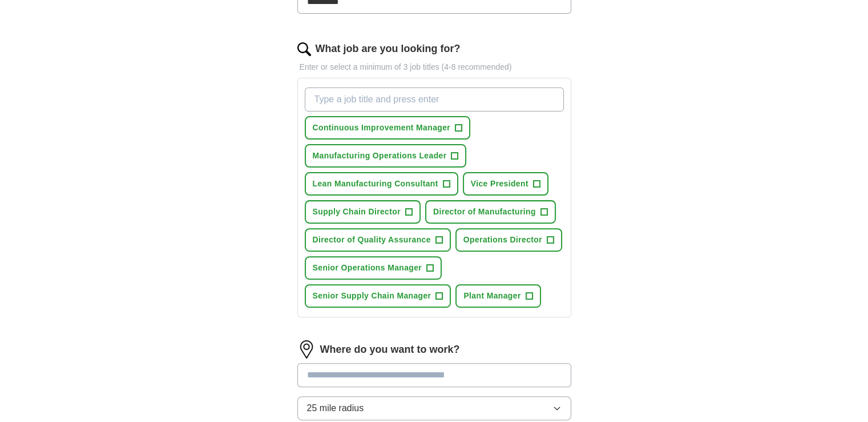 This screenshot has height=422, width=868. What do you see at coordinates (304, 49) in the screenshot?
I see `img: search.png` at bounding box center [304, 49].